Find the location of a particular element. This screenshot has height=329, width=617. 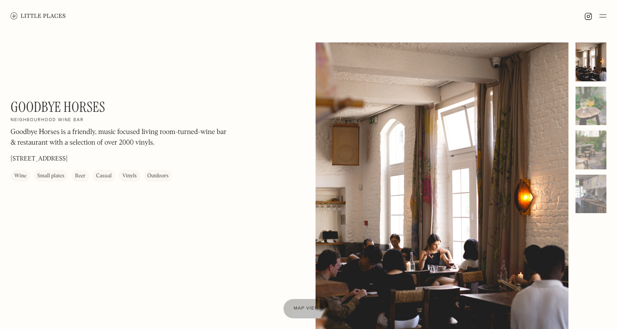

div: Casual is located at coordinates (104, 176).